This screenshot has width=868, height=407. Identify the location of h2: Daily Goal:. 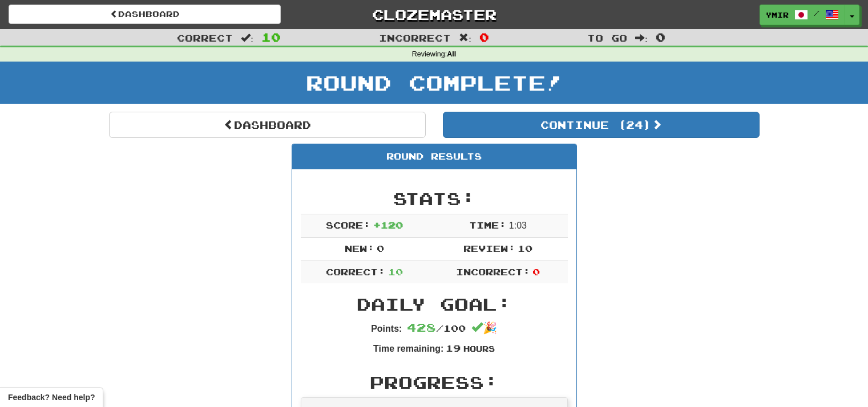
(434, 304).